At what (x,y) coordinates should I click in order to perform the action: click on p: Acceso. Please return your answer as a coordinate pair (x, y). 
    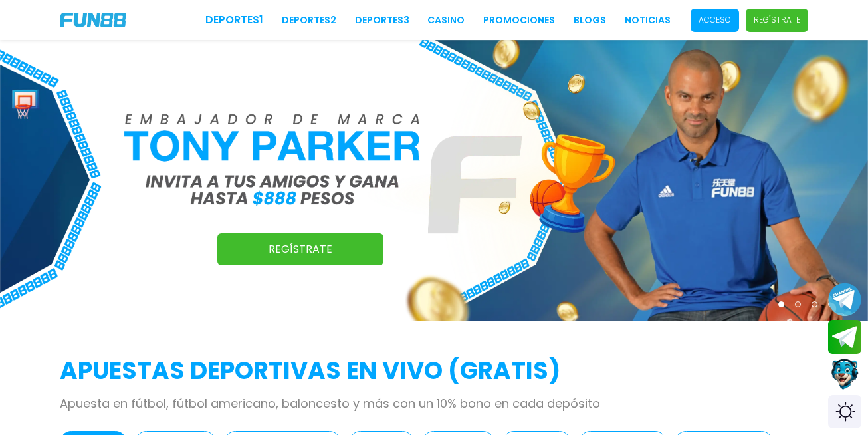
    Looking at the image, I should click on (715, 20).